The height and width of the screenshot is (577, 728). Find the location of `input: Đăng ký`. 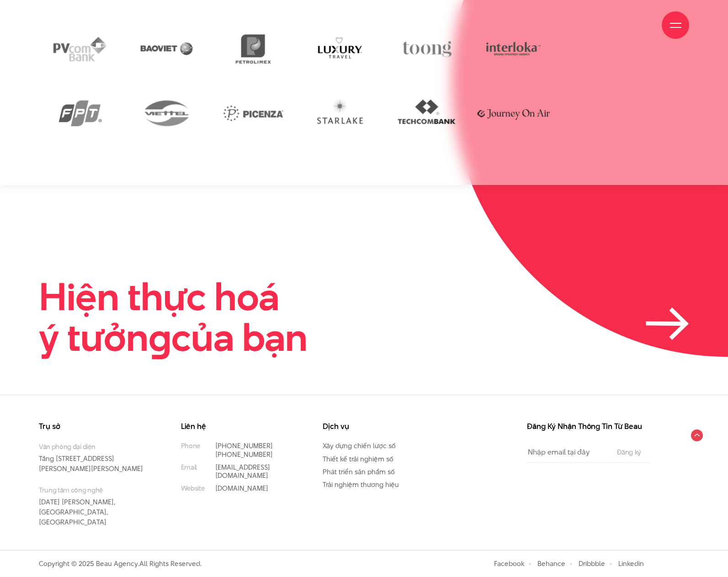

input: Đăng ký is located at coordinates (629, 452).